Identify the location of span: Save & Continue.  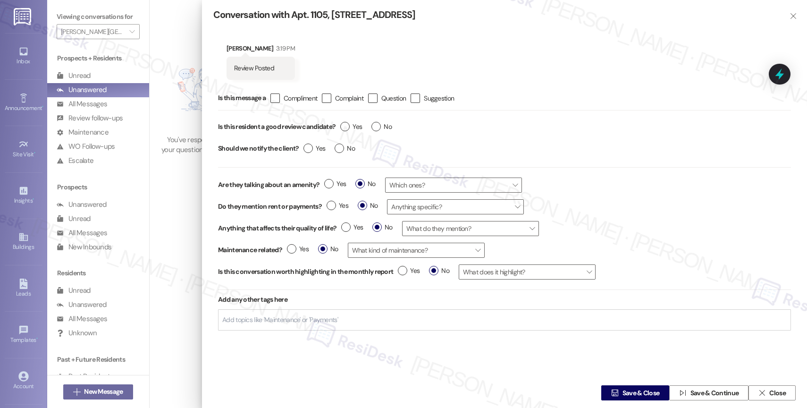
(715, 393).